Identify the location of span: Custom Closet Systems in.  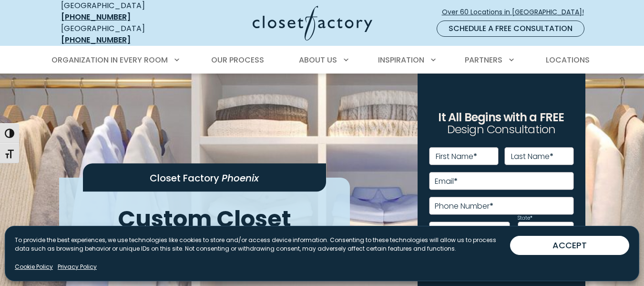
(190, 231).